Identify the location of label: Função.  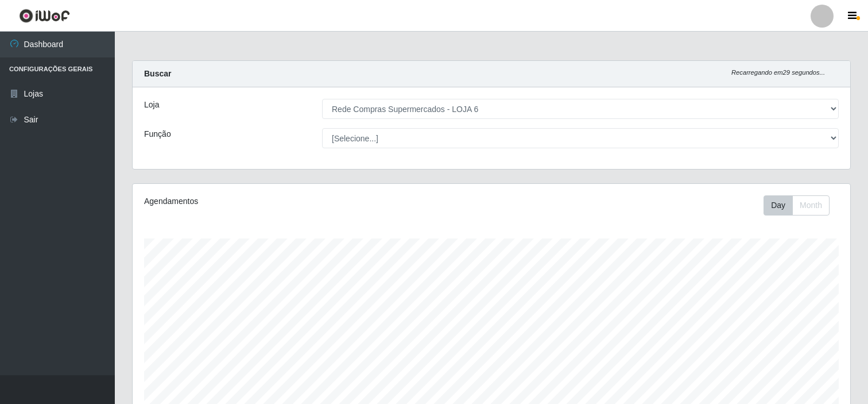
(157, 134).